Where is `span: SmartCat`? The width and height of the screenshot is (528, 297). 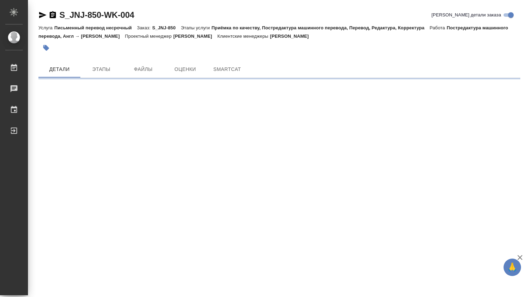
span: SmartCat is located at coordinates (227, 69).